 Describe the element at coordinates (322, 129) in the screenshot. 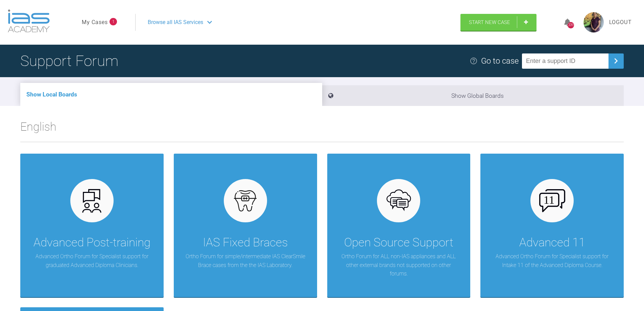

I see `h2: English` at that location.